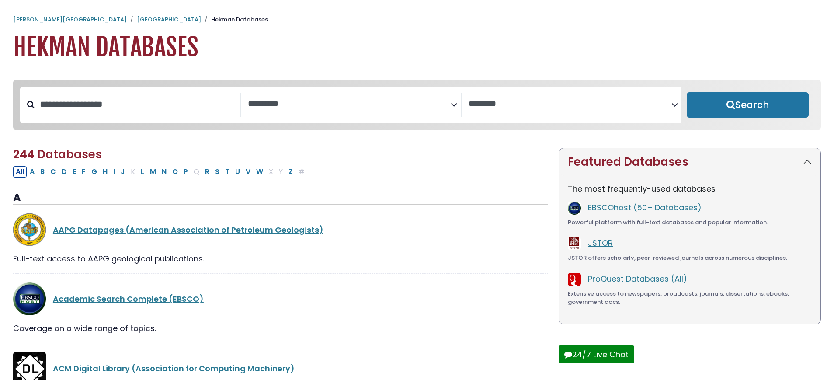 Image resolution: width=834 pixels, height=380 pixels. Describe the element at coordinates (281, 258) in the screenshot. I see `div: Full-text access to AAPG geological publications.` at that location.